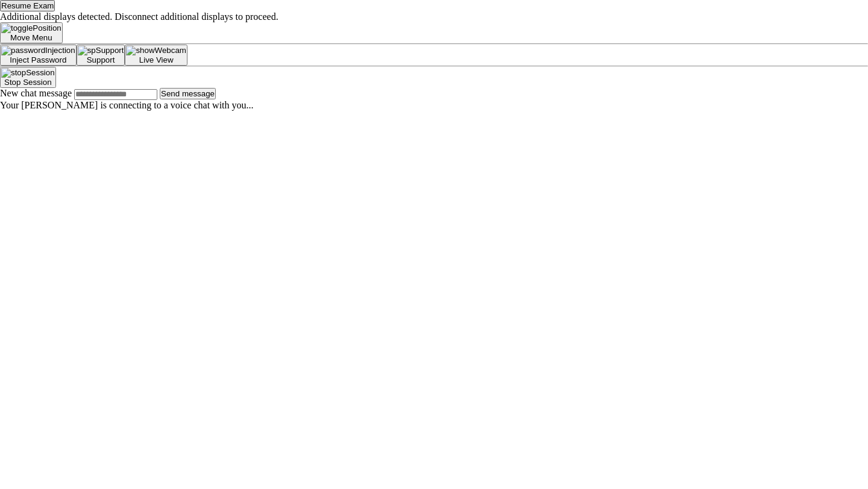 The width and height of the screenshot is (868, 489). Describe the element at coordinates (28, 82) in the screenshot. I see `p: Stop Session` at that location.